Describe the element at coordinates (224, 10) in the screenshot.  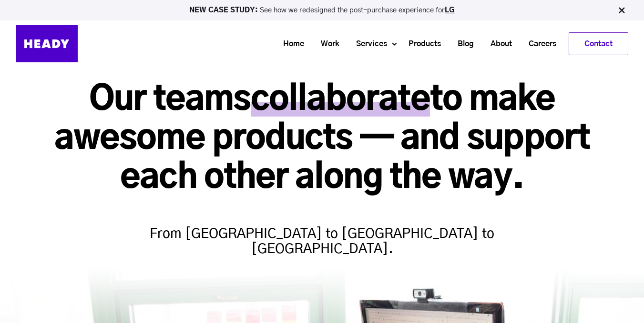
I see `strong: NEW CASE STUDY:` at that location.